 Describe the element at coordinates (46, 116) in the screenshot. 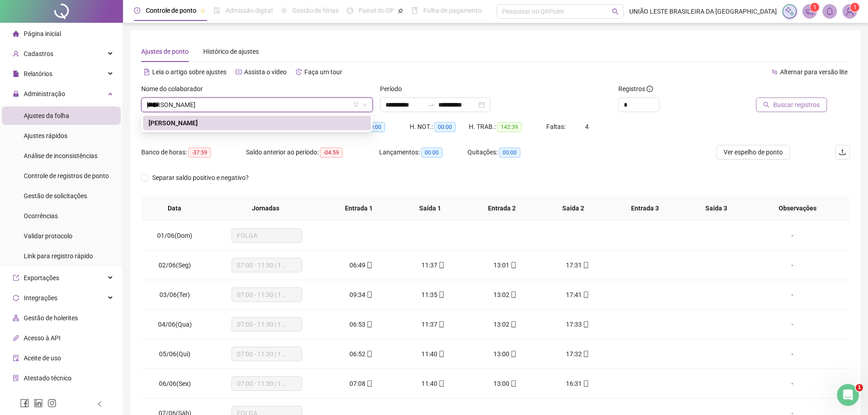

I see `span: Ajustes da folha` at that location.